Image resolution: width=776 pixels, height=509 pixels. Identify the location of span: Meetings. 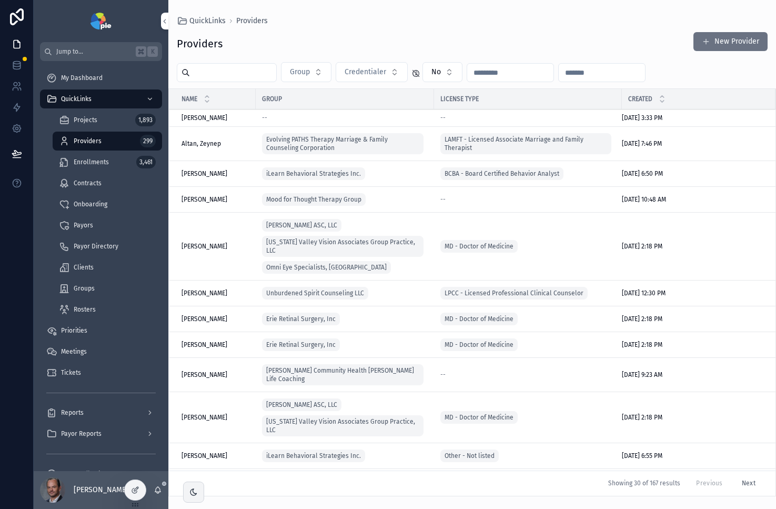
(74, 352).